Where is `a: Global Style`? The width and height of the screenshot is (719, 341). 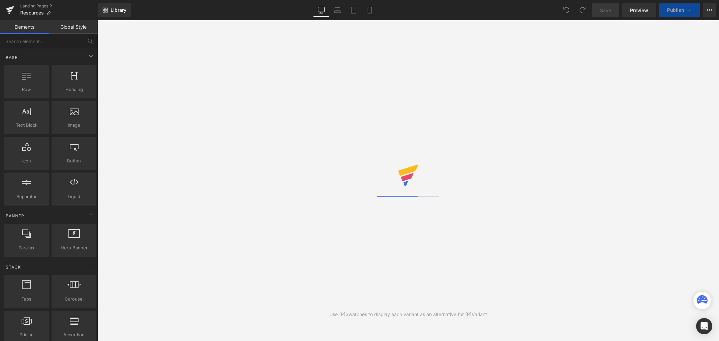
a: Global Style is located at coordinates (73, 27).